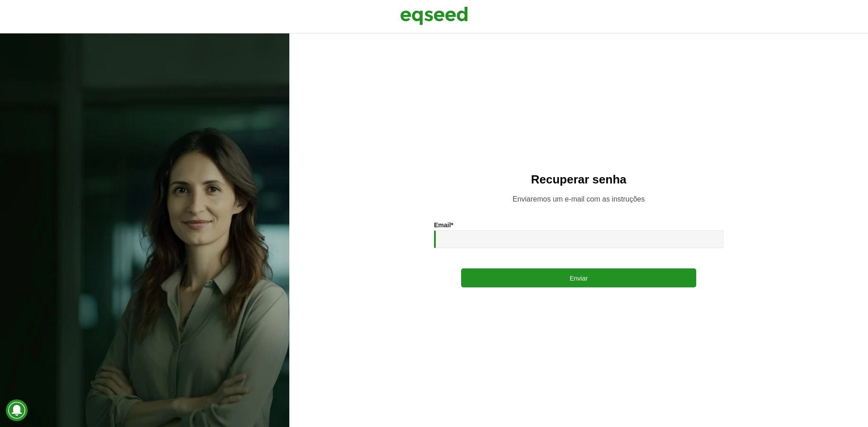  I want to click on label: Email, so click(444, 225).